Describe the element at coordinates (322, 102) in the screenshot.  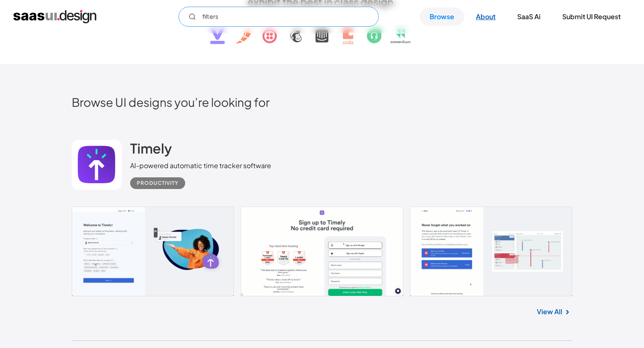
I see `h2: Browse UI designs you’re looking for` at that location.